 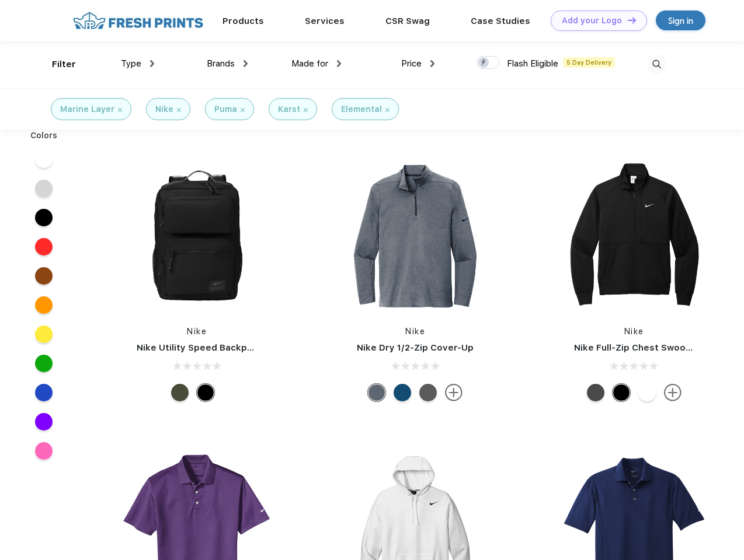 What do you see at coordinates (632, 20) in the screenshot?
I see `img: DT` at bounding box center [632, 20].